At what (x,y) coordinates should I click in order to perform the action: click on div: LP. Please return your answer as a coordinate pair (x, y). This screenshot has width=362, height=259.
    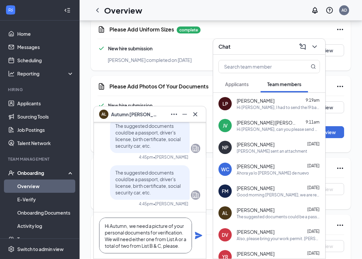
    Looking at the image, I should click on (225, 104).